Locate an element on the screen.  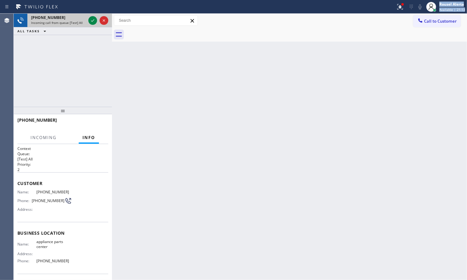
span: Call to Customer is located at coordinates (440, 21).